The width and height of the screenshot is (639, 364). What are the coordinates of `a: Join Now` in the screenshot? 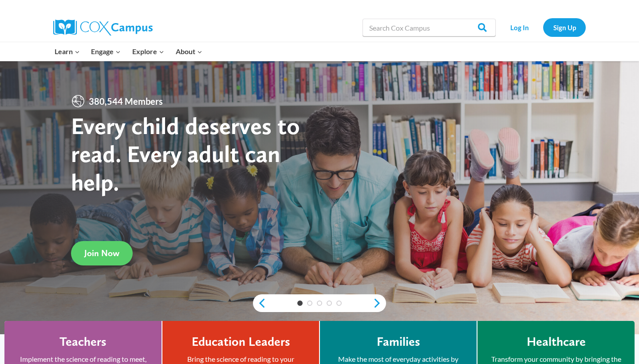 It's located at (101, 253).